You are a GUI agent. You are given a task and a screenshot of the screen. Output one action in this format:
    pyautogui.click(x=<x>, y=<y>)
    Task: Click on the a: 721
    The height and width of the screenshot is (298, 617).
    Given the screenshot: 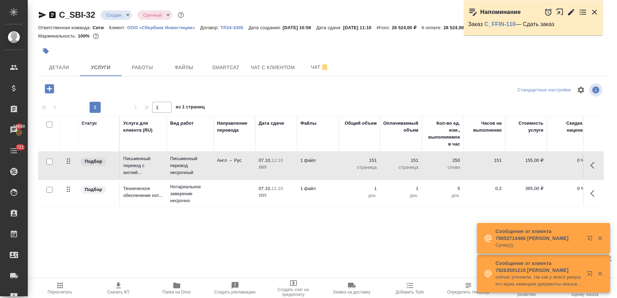 What is the action you would take?
    pyautogui.click(x=14, y=151)
    